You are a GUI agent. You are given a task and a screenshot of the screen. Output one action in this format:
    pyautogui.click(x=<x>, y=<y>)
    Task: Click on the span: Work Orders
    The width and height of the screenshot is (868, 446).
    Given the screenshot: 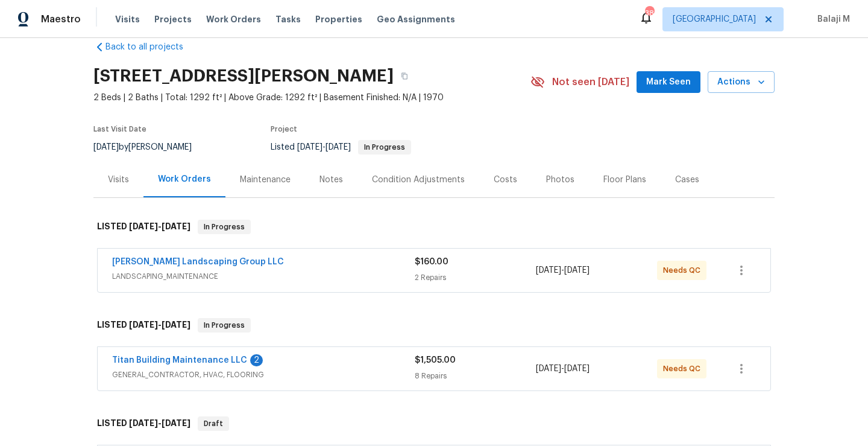 What is the action you would take?
    pyautogui.click(x=233, y=20)
    